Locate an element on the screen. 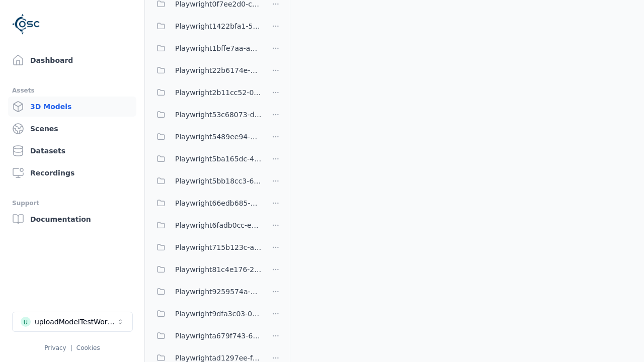  span: Playwright715b123c-a835-4a65-8ece-9ded38a37e45 is located at coordinates (218, 248).